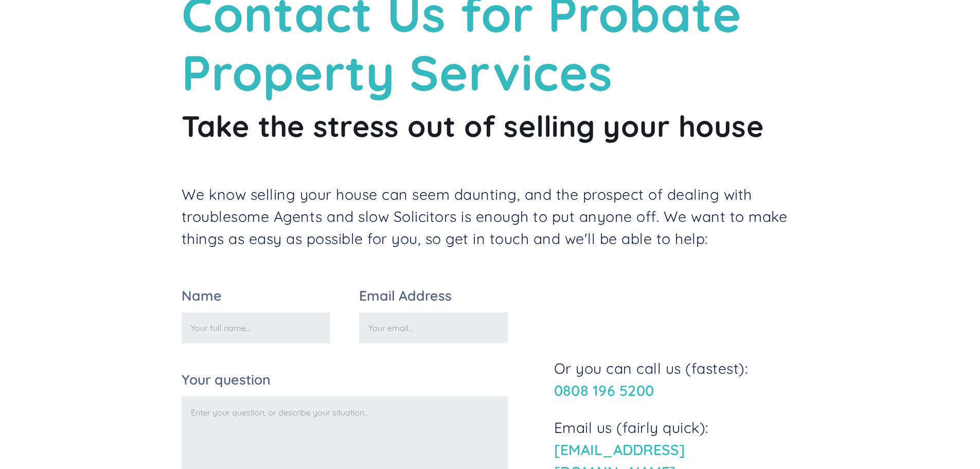 Image resolution: width=980 pixels, height=469 pixels. What do you see at coordinates (256, 328) in the screenshot?
I see `input: Your full name...` at bounding box center [256, 328].